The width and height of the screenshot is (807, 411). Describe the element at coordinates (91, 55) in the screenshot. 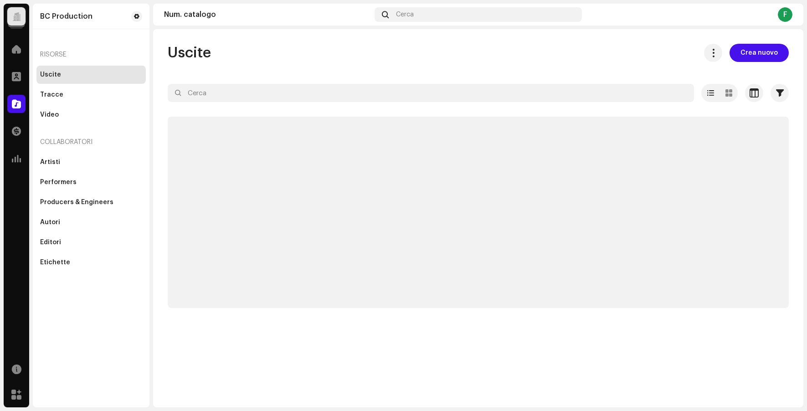

I see `re-a-nav-header: Risorse` at that location.